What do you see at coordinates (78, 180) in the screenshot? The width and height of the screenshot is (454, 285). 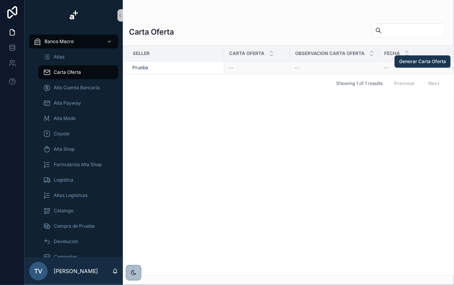 I see `a: Logistica` at bounding box center [78, 180].